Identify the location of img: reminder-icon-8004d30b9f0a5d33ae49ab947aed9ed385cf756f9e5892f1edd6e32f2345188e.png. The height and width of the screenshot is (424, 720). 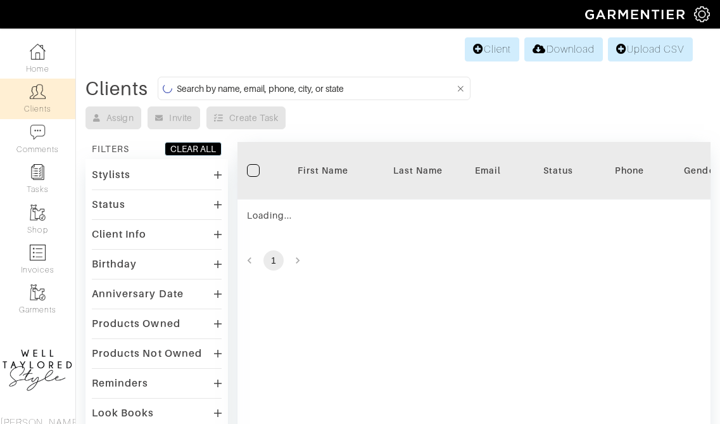
(37, 172).